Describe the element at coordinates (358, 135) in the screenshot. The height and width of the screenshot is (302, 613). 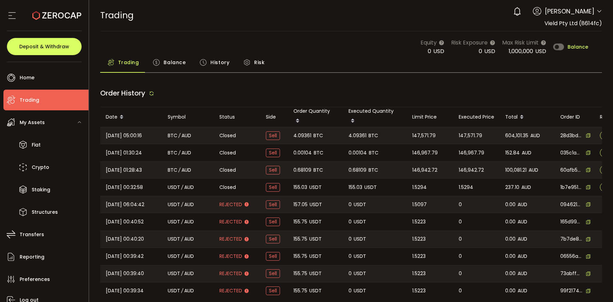
I see `span: 4.09361` at that location.